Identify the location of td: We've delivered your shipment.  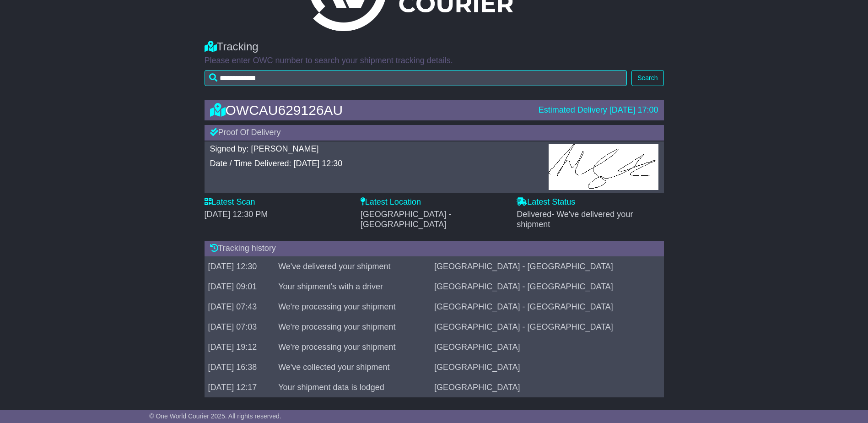
(352, 266).